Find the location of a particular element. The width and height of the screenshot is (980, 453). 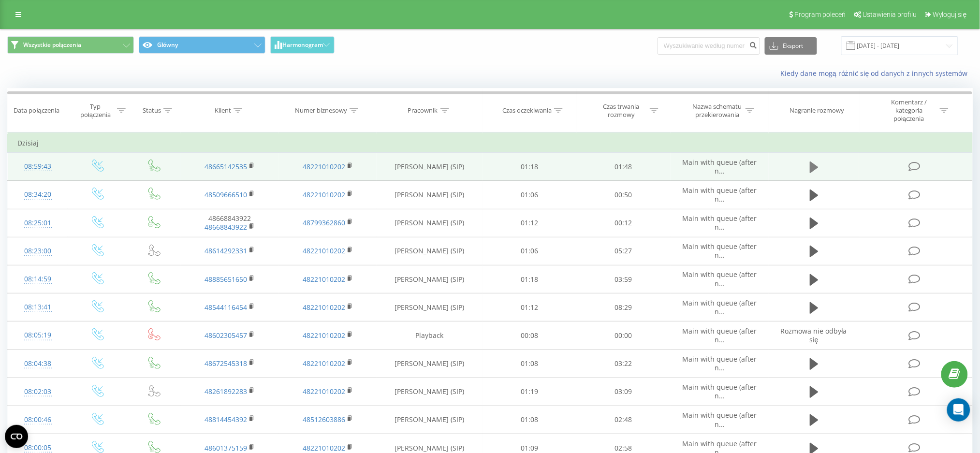

td: 03:22 is located at coordinates (624, 364).